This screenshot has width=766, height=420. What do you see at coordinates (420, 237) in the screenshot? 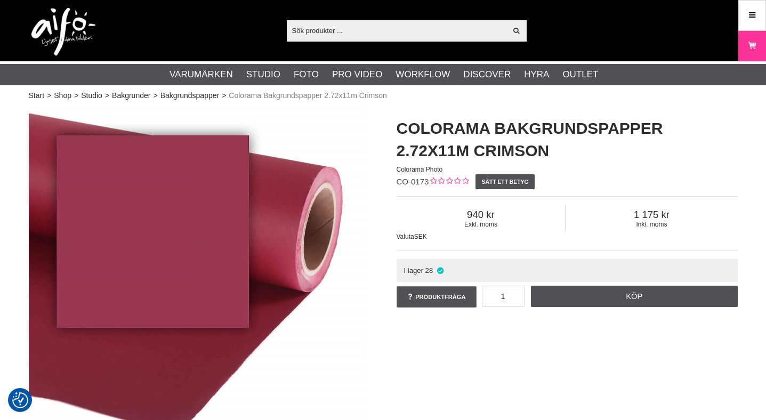
I see `span: SEK` at bounding box center [420, 237].